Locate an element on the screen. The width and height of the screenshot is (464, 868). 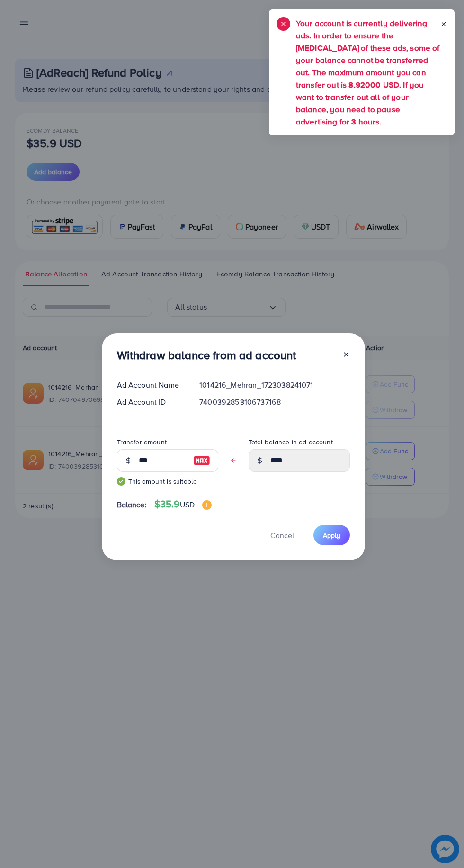
span: USD is located at coordinates (187, 505).